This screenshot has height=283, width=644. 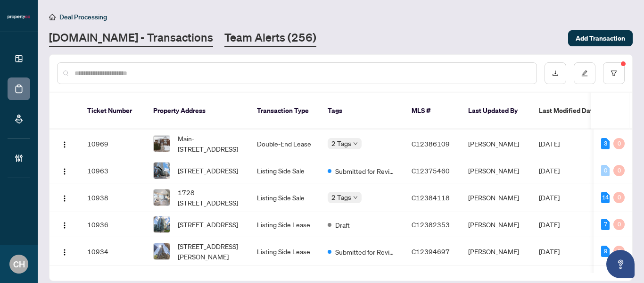 What do you see at coordinates (432, 111) in the screenshot?
I see `th: MLS #` at bounding box center [432, 111].